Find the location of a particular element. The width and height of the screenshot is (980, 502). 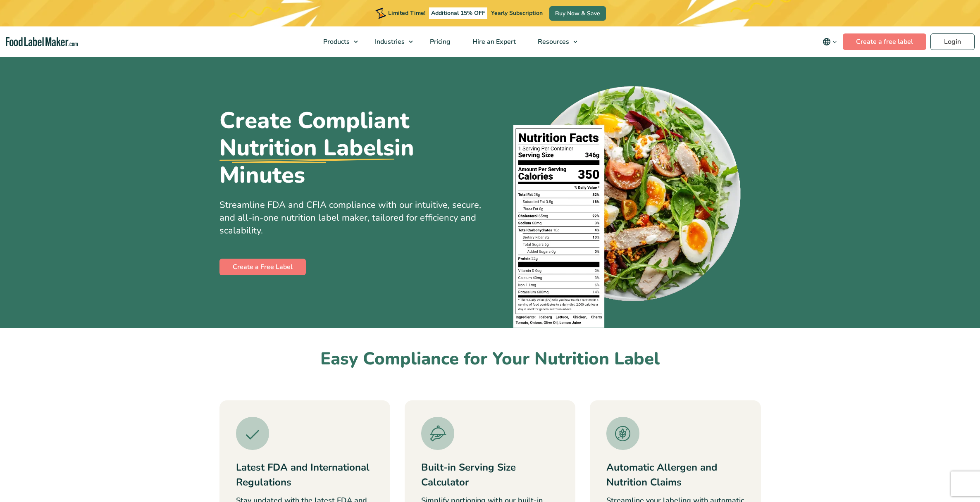

a: Resources is located at coordinates (555, 41).